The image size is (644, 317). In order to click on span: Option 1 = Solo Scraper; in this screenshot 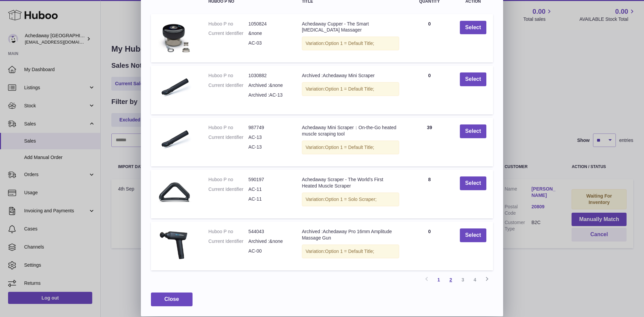, I will do `click(351, 199)`.